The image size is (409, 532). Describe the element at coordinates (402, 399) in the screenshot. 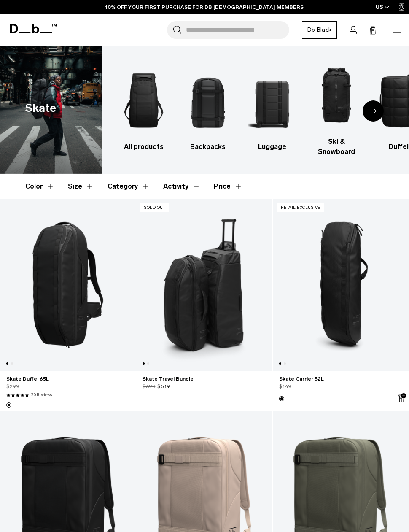

I see `button: Add to Cart` at that location.